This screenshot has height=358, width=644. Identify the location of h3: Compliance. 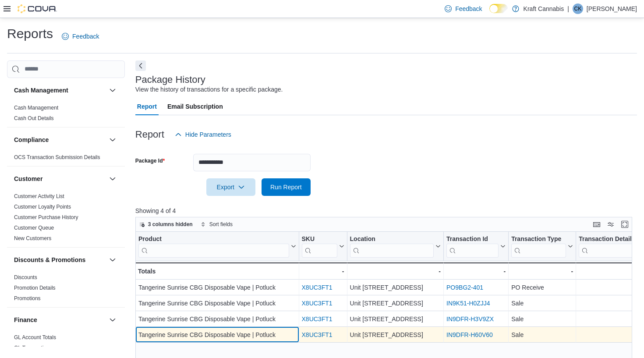
(31, 140).